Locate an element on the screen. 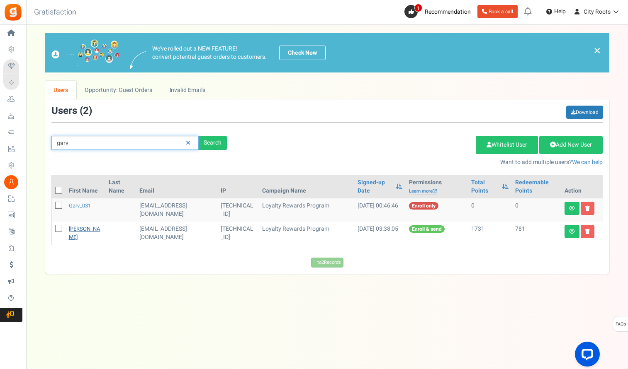  span: FAQs is located at coordinates (620, 325).